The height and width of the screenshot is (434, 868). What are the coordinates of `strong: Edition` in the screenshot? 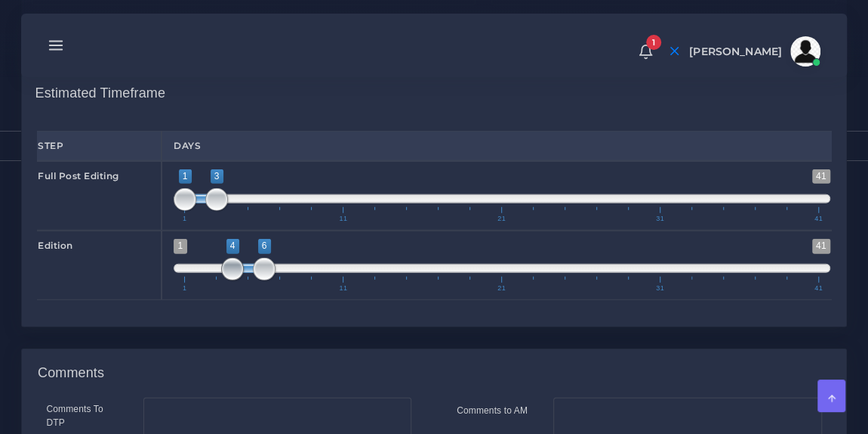 It's located at (55, 245).